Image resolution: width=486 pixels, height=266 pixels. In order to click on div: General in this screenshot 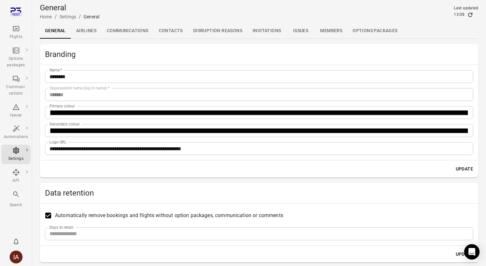, I will do `click(91, 17)`.